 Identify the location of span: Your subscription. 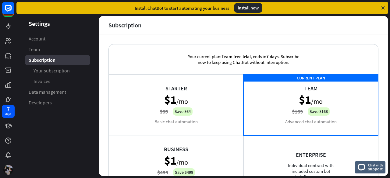
(52, 71).